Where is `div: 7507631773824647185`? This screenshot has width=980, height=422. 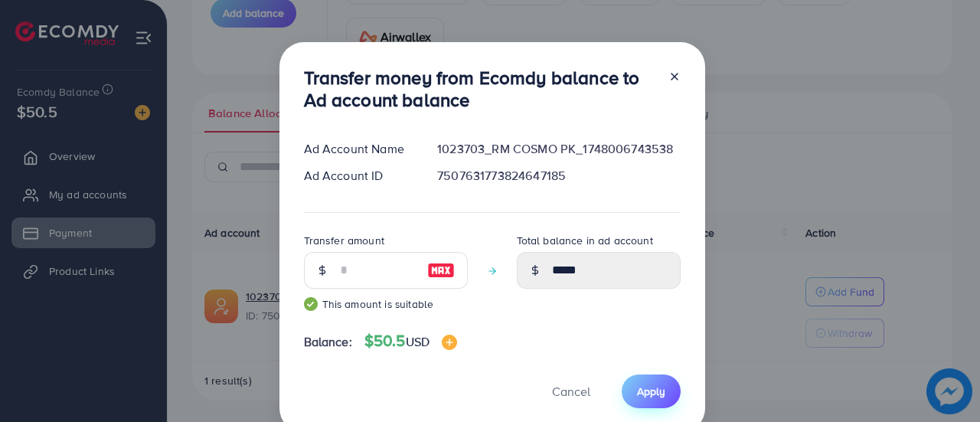 div: 7507631773824647185 is located at coordinates (558, 175).